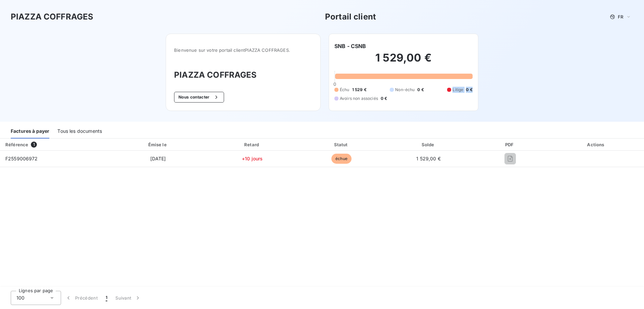 The height and width of the screenshot is (309, 644). What do you see at coordinates (359, 89) in the screenshot?
I see `span: 1 529 €` at bounding box center [359, 89].